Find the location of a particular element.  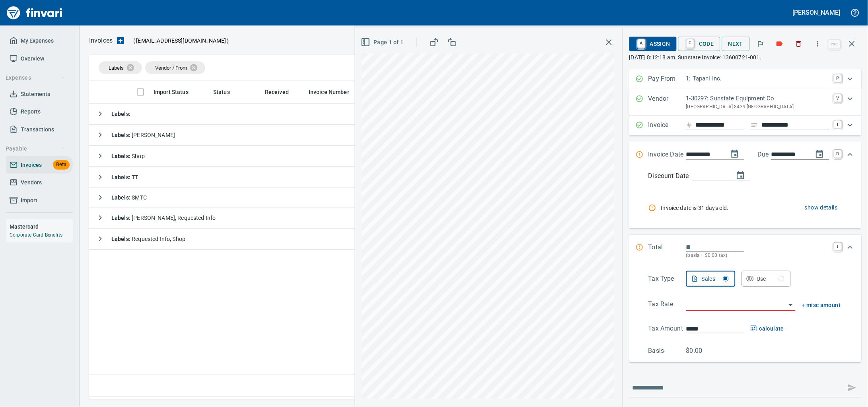

a: My Expenses is located at coordinates (39, 40).